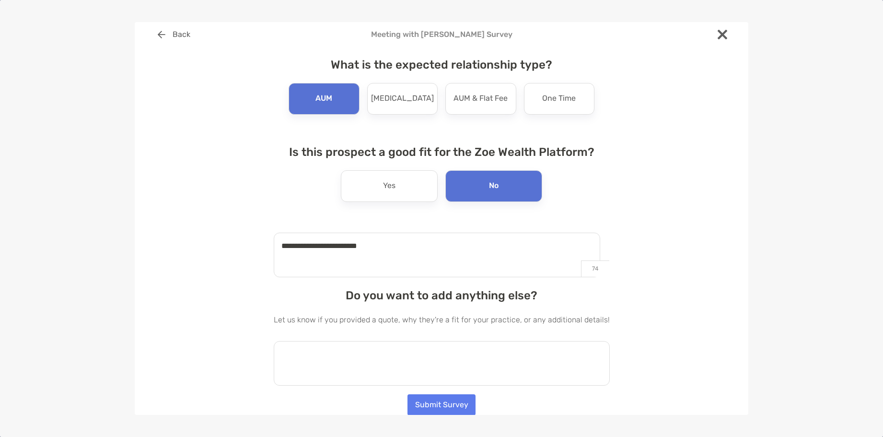 This screenshot has height=437, width=883. I want to click on h4: Do you want to add anything else?, so click(441, 295).